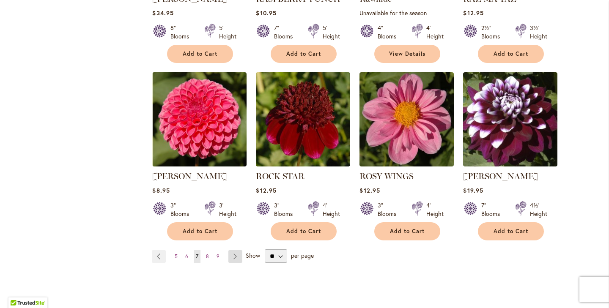 The image size is (609, 308). What do you see at coordinates (493, 32) in the screenshot?
I see `div: 2½" Blooms` at bounding box center [493, 32].